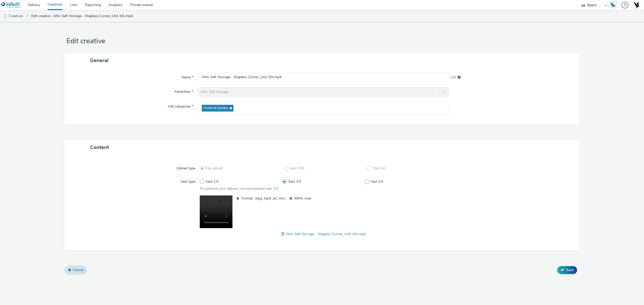 This screenshot has height=305, width=644. Describe the element at coordinates (379, 168) in the screenshot. I see `span: Vast Url` at that location.